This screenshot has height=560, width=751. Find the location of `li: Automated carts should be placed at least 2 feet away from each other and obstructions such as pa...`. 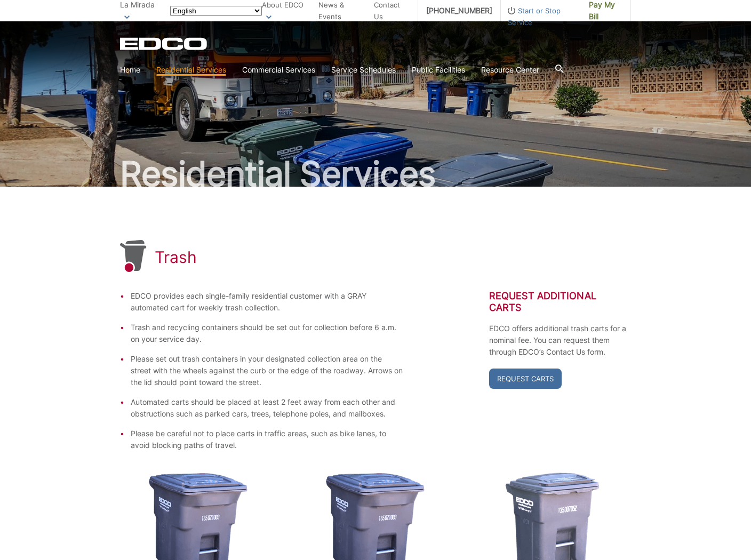

li: Automated carts should be placed at least 2 feet away from each other and obstructions such as pa... is located at coordinates (267, 408).